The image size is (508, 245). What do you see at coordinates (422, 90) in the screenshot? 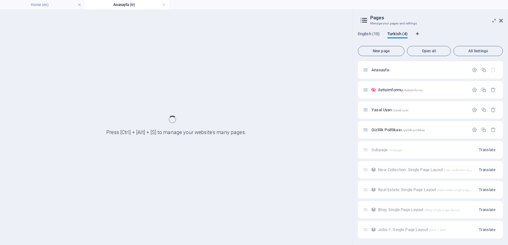
I see `div: iletisimformu/iletisimformu` at bounding box center [422, 90].